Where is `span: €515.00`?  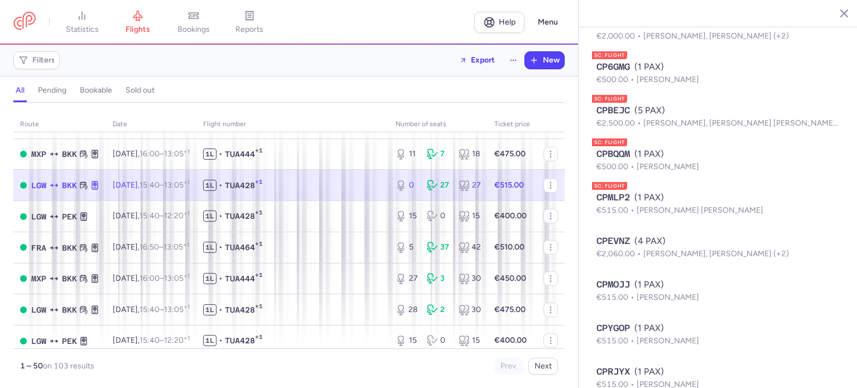
span: €515.00 is located at coordinates (617, 210).